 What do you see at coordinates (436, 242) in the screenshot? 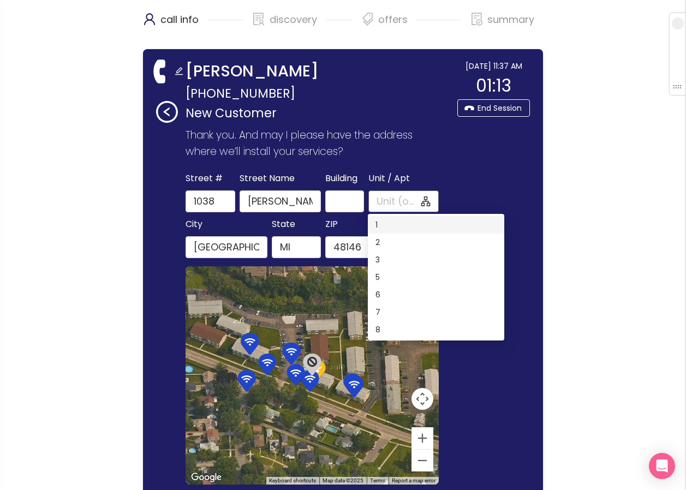
I see `div: 2` at bounding box center [436, 242].